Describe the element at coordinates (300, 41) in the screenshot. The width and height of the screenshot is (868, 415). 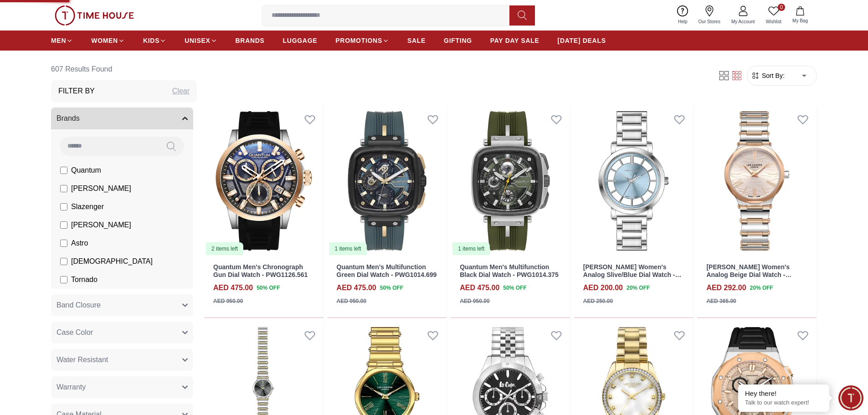
I see `a: LUGGAGE` at that location.